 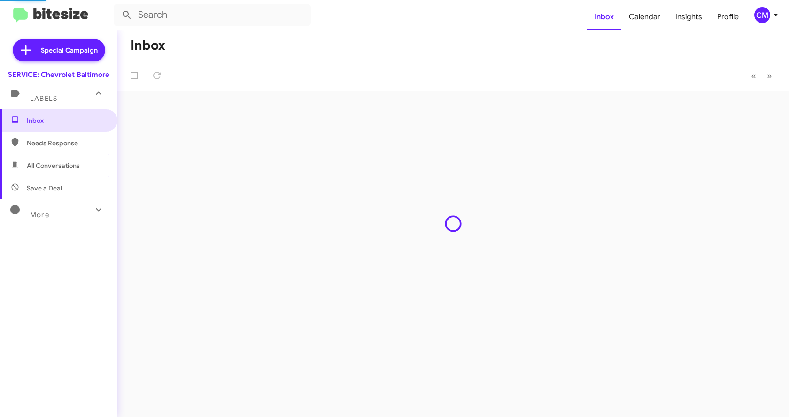 I want to click on button: Previous, so click(x=753, y=76).